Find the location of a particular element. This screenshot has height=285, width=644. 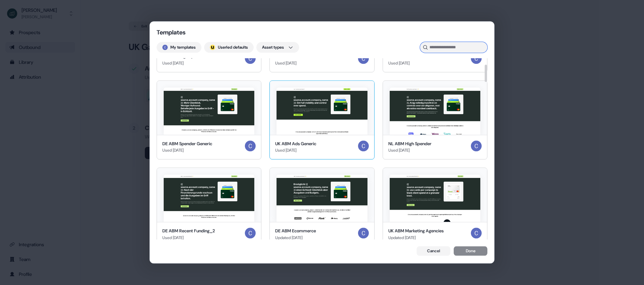

div: NL ABM High Spender is located at coordinates (410, 144).